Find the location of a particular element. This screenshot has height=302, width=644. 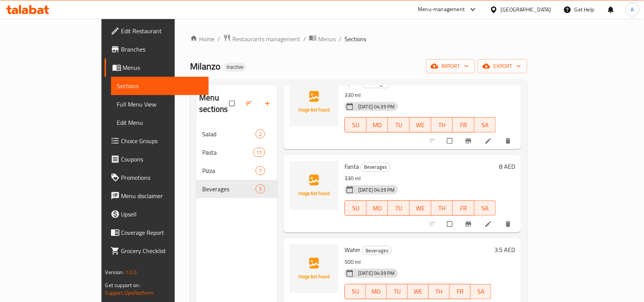

a: Menu disclaimer is located at coordinates (157, 196).